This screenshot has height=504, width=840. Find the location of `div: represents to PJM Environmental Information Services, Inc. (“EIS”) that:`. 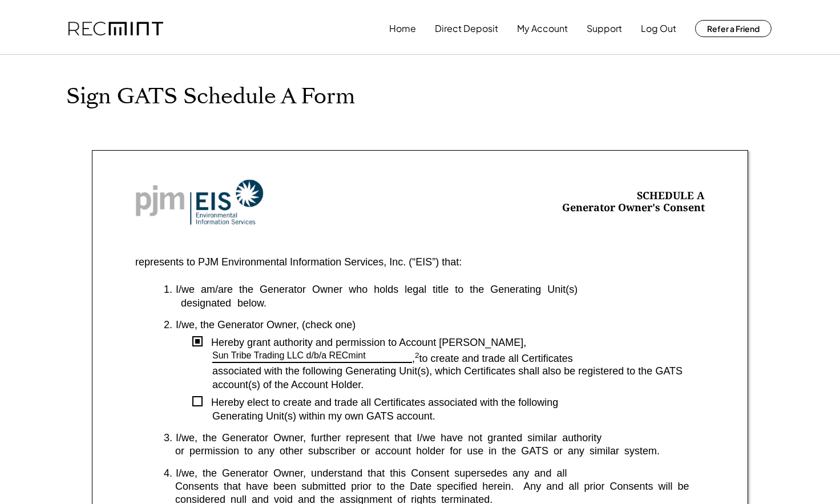

div: represents to PJM Environmental Information Services, Inc. (“EIS”) that: is located at coordinates (299, 261).